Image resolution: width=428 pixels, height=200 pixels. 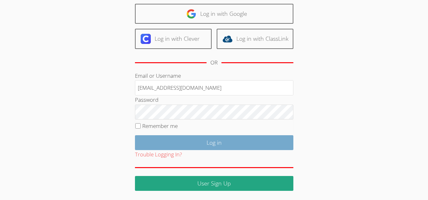 I want to click on img: google-logo-50288ca7cdecda66e5e0955fdab243c47b7ad437acaf1139b6f446037453330a.svg, so click(x=191, y=14).